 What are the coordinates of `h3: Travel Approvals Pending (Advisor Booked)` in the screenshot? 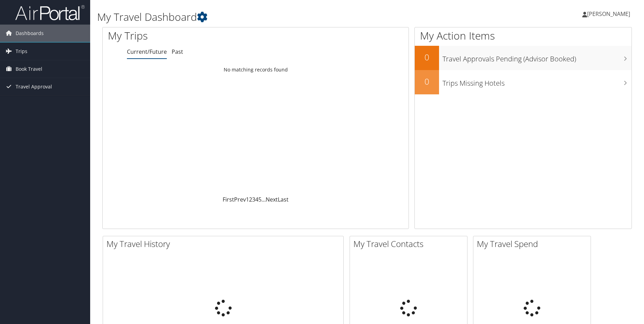 It's located at (537, 57).